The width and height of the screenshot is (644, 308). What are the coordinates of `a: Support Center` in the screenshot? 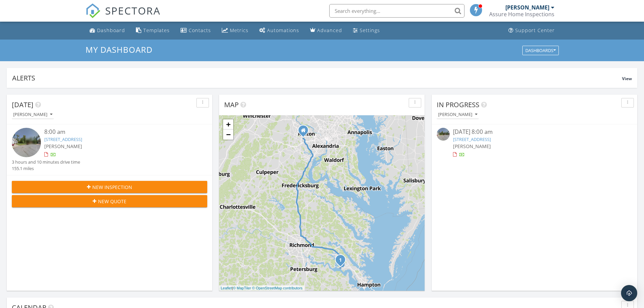 It's located at (532, 30).